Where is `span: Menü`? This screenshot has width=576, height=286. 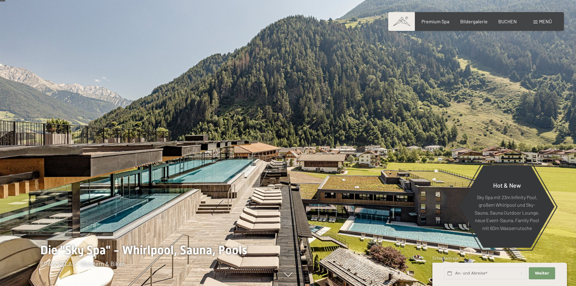
span: Menü is located at coordinates (546, 21).